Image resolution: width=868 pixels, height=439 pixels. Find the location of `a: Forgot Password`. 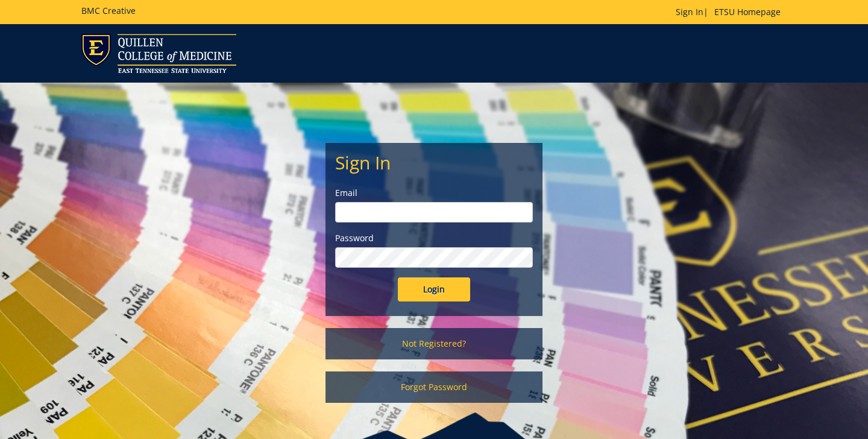

a: Forgot Password is located at coordinates (434, 388).